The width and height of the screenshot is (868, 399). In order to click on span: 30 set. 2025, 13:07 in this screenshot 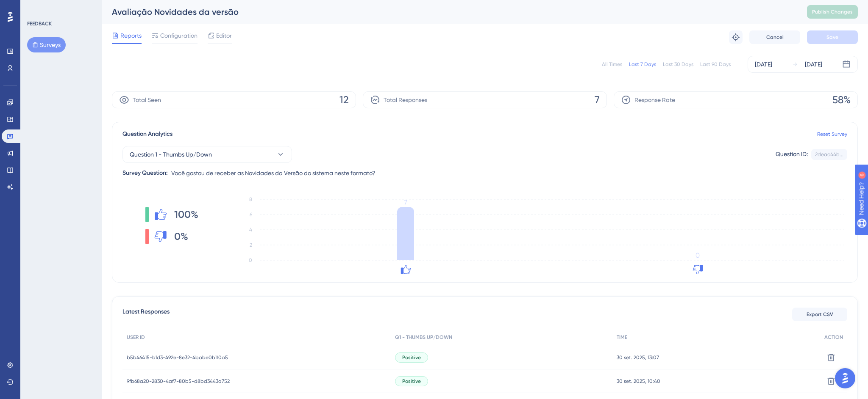, I will do `click(638, 358)`.